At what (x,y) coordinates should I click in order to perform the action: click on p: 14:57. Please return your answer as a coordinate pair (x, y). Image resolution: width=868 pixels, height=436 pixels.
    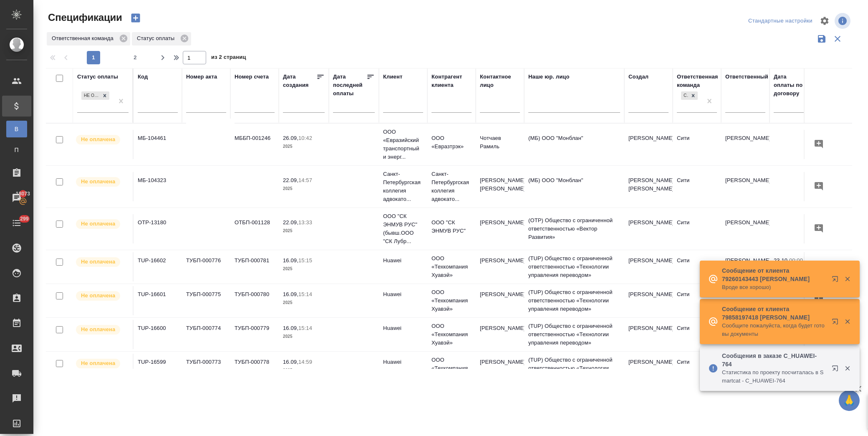
    Looking at the image, I should click on (305, 180).